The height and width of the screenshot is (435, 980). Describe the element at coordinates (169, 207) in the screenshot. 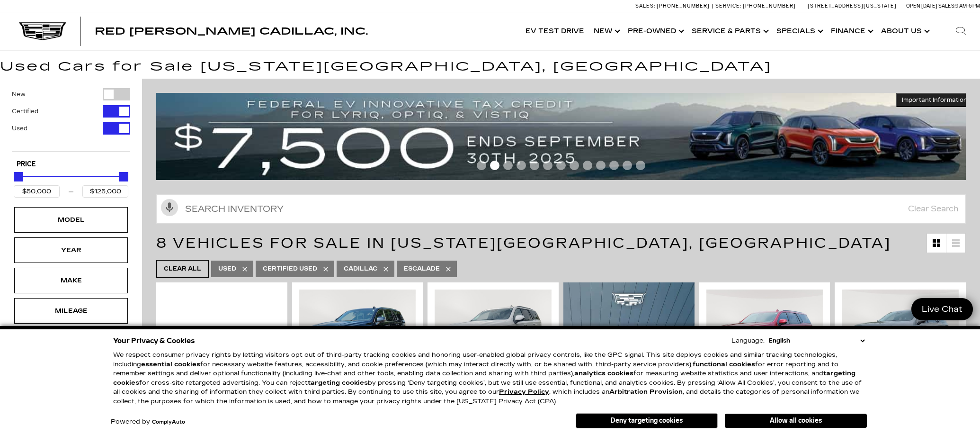

I see `svg: Click to toggle on voice search` at that location.